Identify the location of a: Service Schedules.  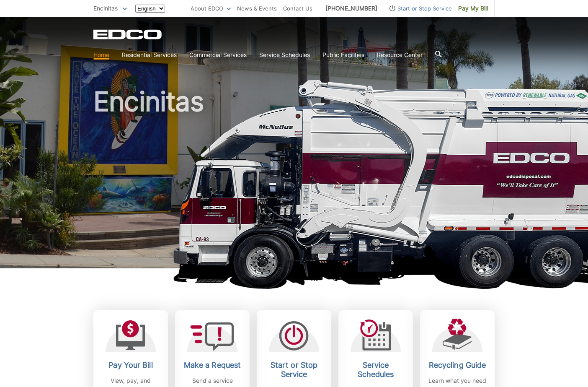
(284, 55).